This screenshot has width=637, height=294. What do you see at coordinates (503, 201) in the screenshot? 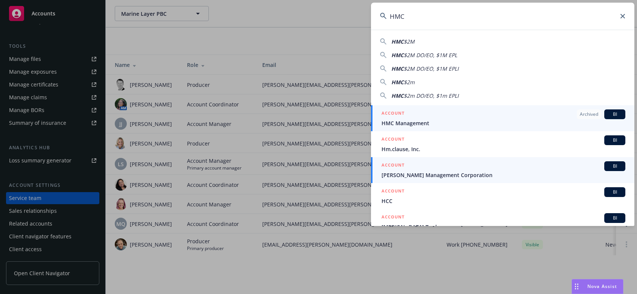
I see `span: HCC` at bounding box center [503, 201].